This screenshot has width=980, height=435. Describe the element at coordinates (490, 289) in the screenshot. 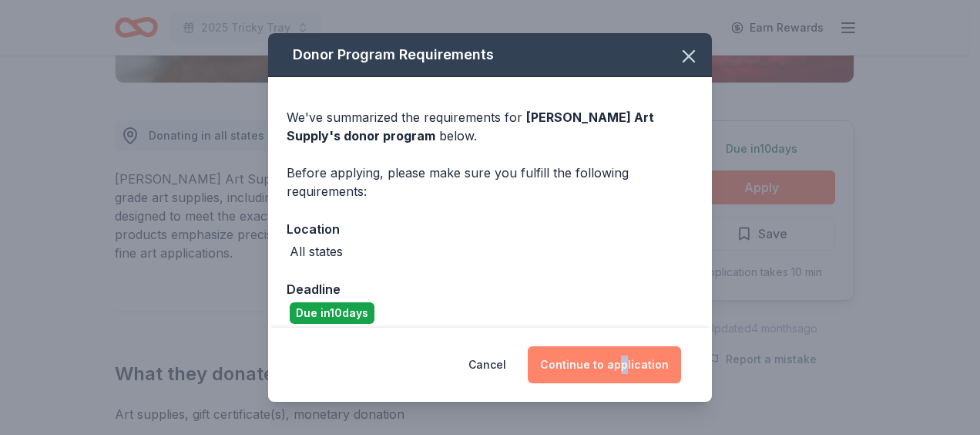

I see `div: Deadline` at that location.